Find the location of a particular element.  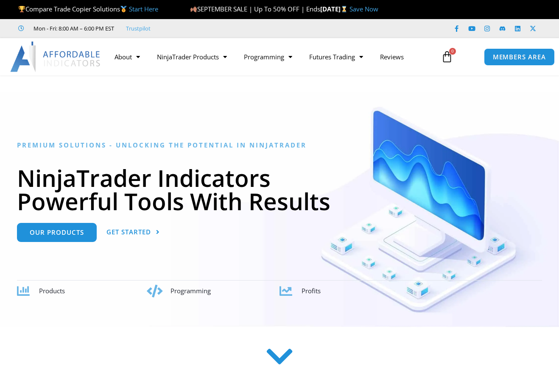

span: MEMBERS AREA is located at coordinates (519, 57).